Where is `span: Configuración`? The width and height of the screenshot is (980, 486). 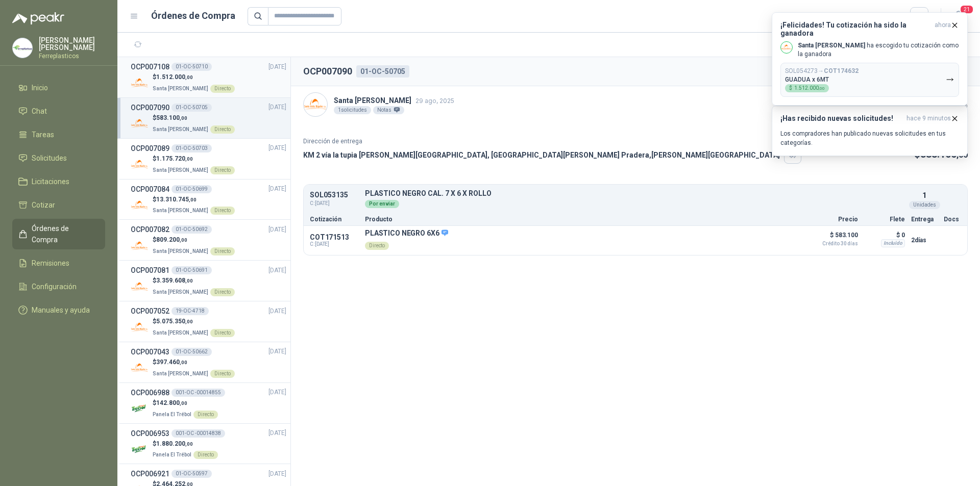 span: Configuración is located at coordinates (54, 287).